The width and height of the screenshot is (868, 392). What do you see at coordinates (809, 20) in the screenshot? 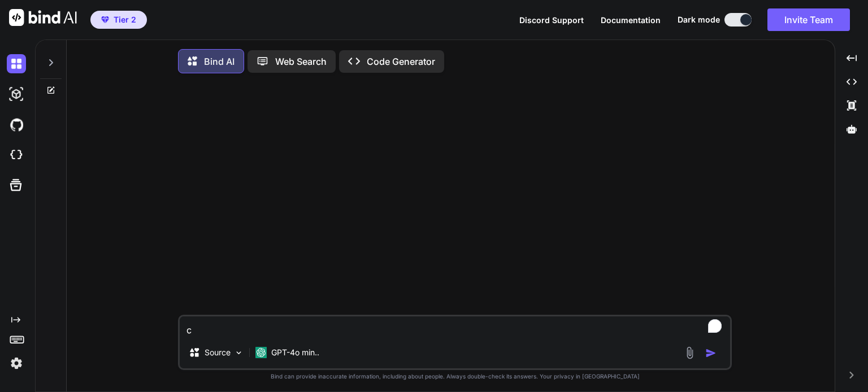
I see `button: Invite Team` at bounding box center [809, 20].